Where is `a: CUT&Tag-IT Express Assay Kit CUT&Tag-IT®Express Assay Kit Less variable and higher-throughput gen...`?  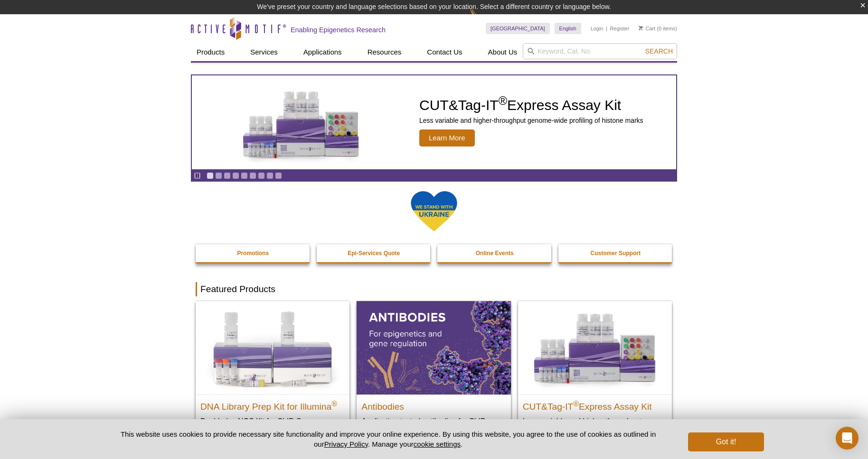
a: CUT&Tag-IT Express Assay Kit CUT&Tag-IT®Express Assay Kit Less variable and higher-throughput gen... is located at coordinates (434, 122).